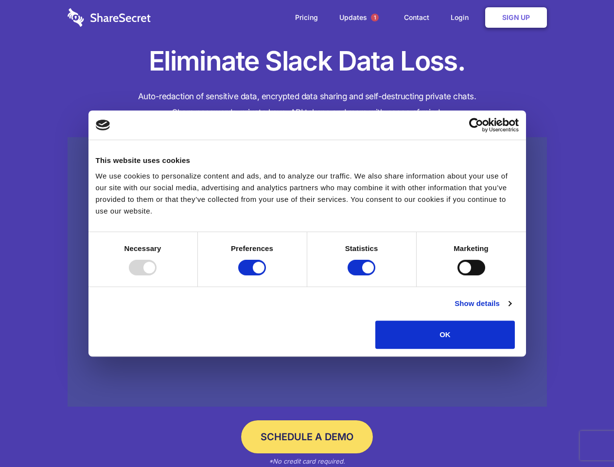  Describe the element at coordinates (375, 18) in the screenshot. I see `span: 1` at that location.